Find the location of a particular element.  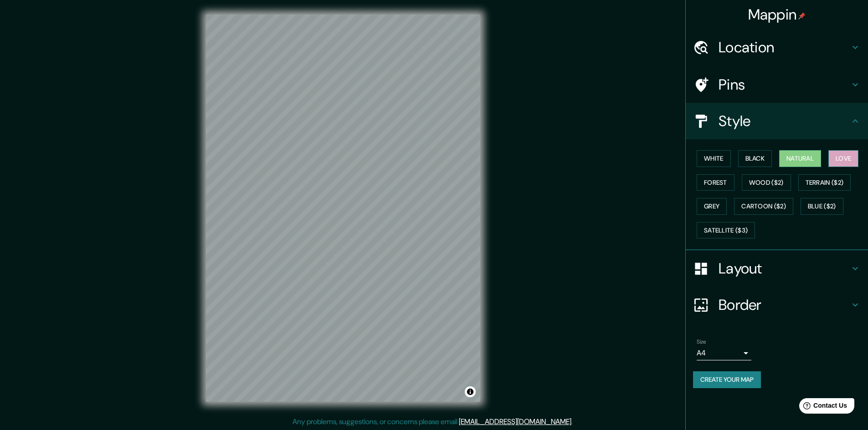

h4: Pins is located at coordinates (784, 84).